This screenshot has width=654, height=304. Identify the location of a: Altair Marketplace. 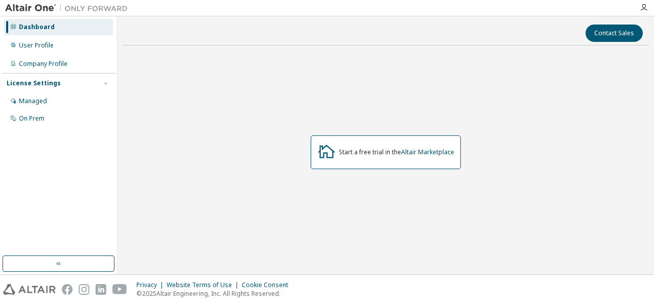
(428, 152).